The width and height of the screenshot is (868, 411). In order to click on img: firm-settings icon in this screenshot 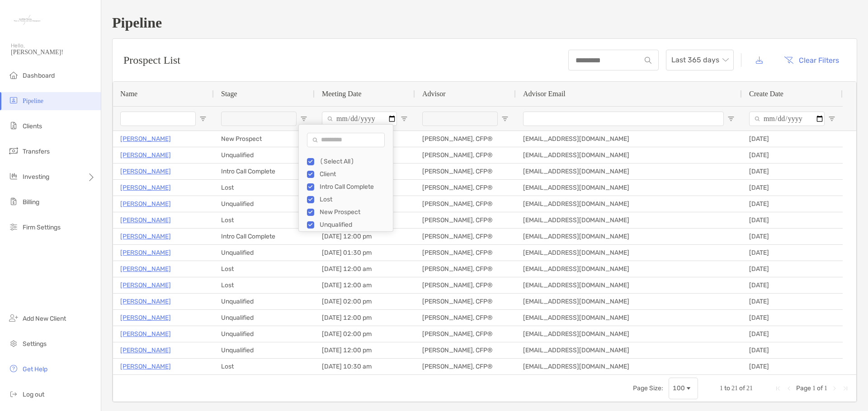, I will do `click(14, 227)`.